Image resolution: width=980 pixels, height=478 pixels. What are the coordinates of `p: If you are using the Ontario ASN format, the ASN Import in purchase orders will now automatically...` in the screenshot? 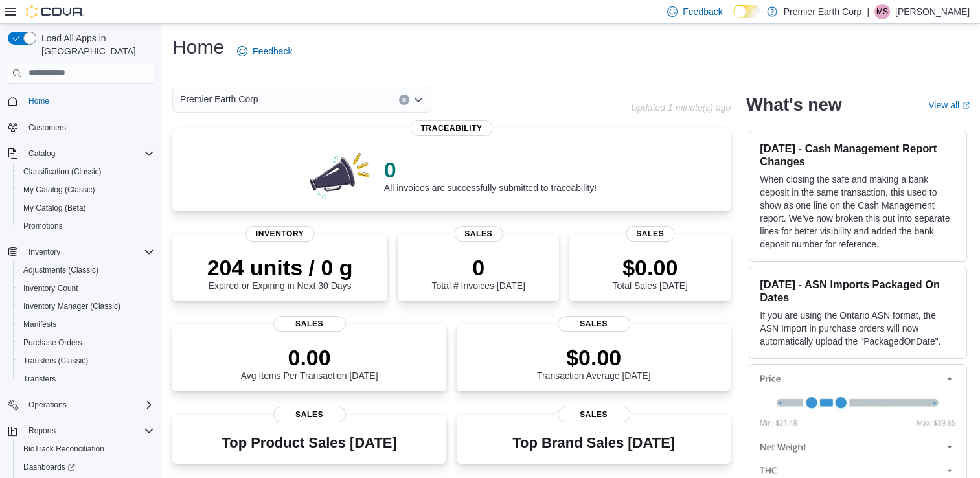 It's located at (857, 328).